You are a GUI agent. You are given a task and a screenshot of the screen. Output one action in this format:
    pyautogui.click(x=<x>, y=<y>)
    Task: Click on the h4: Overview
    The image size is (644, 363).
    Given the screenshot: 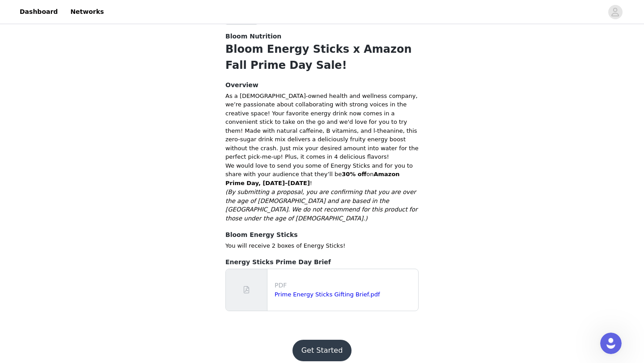 What is the action you would take?
    pyautogui.click(x=322, y=85)
    